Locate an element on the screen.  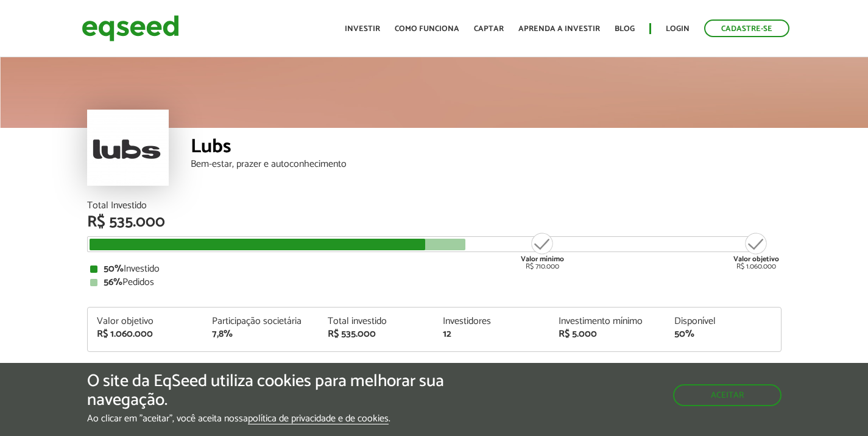
button: Aceitar is located at coordinates (727, 396).